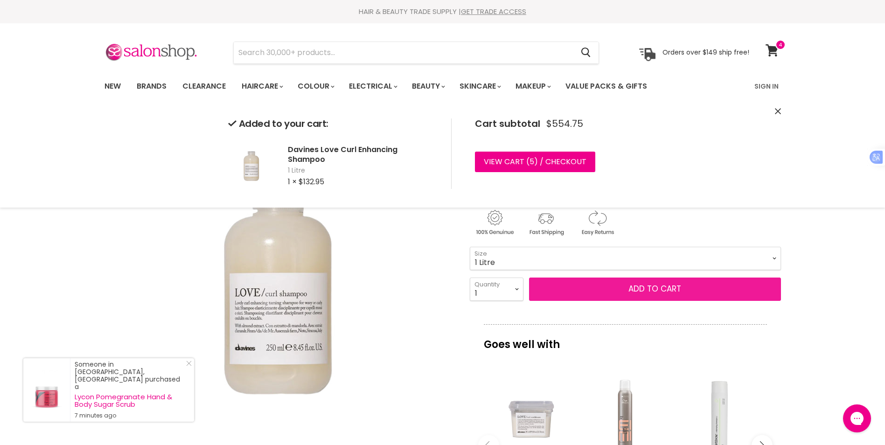 The width and height of the screenshot is (885, 445). What do you see at coordinates (443, 86) in the screenshot?
I see `nav: Main` at bounding box center [443, 86].